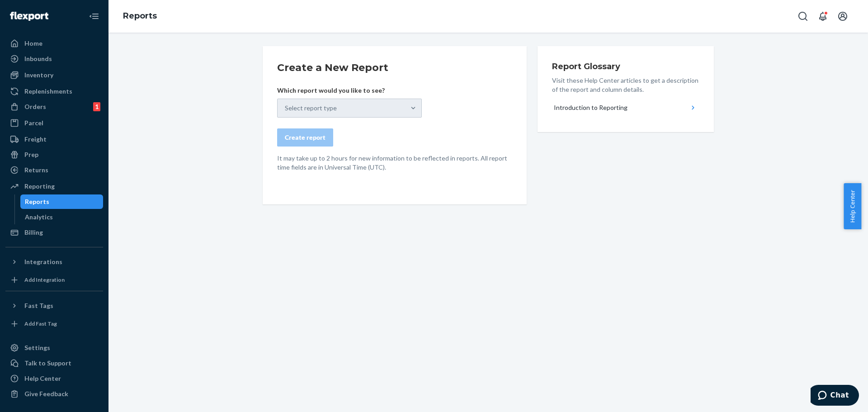  Describe the element at coordinates (39, 186) in the screenshot. I see `div: Reporting` at that location.